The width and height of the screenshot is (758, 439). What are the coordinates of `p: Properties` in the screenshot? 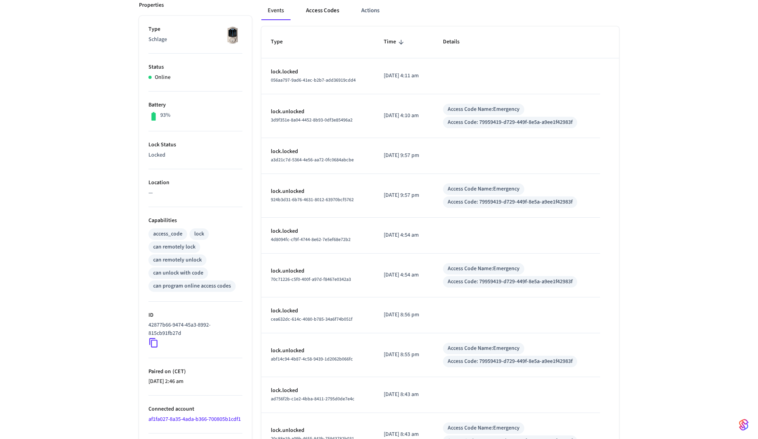 It's located at (151, 5).